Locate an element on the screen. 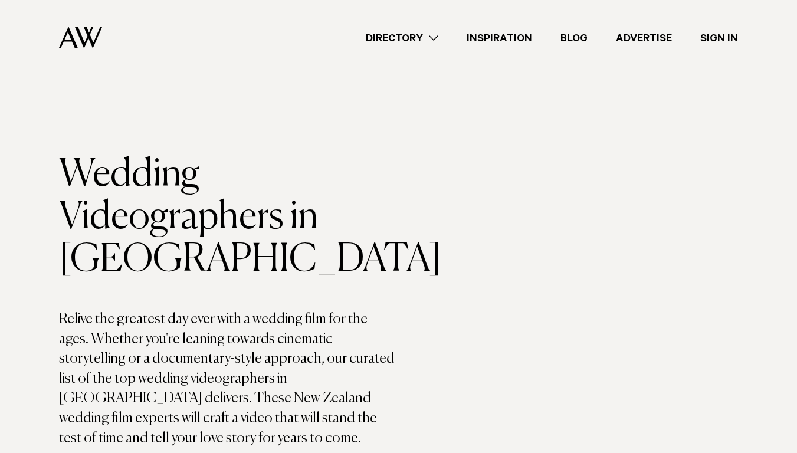 The height and width of the screenshot is (453, 797). a: Inspiration is located at coordinates (499, 38).